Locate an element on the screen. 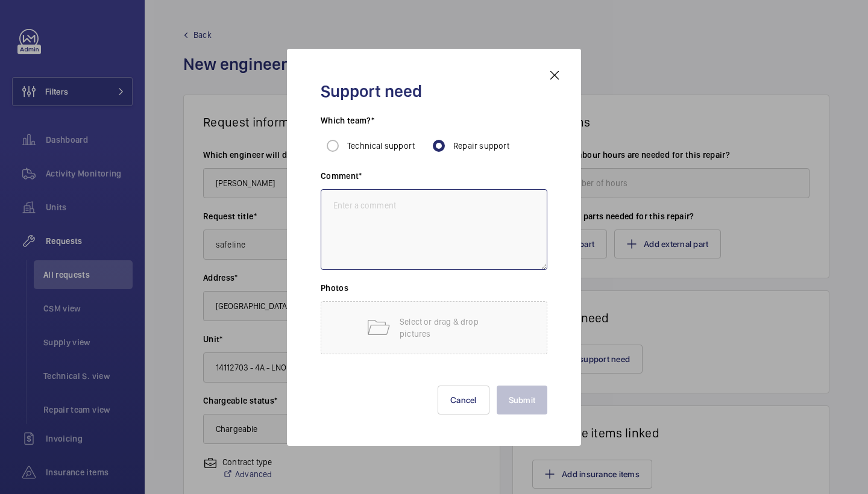 The image size is (868, 494). p: Select or drag & drop pictures is located at coordinates (451, 328).